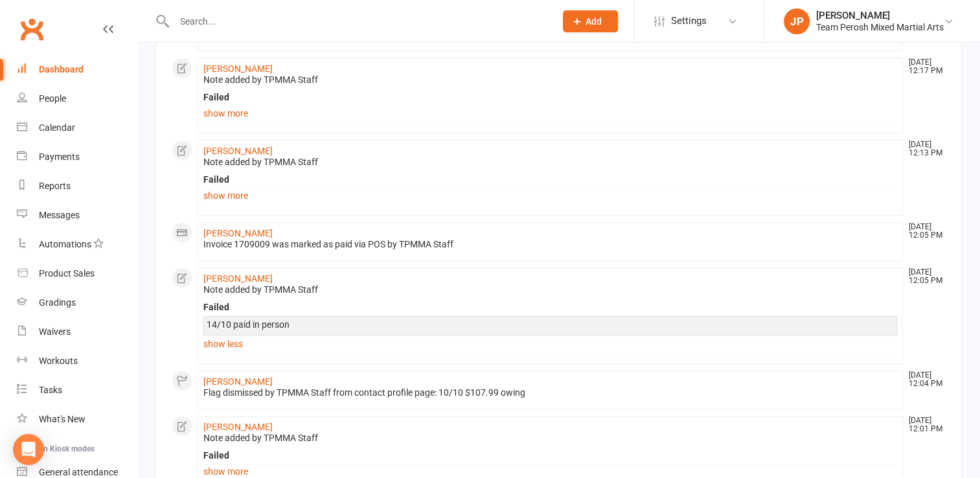 The image size is (980, 478). I want to click on a: Reports, so click(77, 185).